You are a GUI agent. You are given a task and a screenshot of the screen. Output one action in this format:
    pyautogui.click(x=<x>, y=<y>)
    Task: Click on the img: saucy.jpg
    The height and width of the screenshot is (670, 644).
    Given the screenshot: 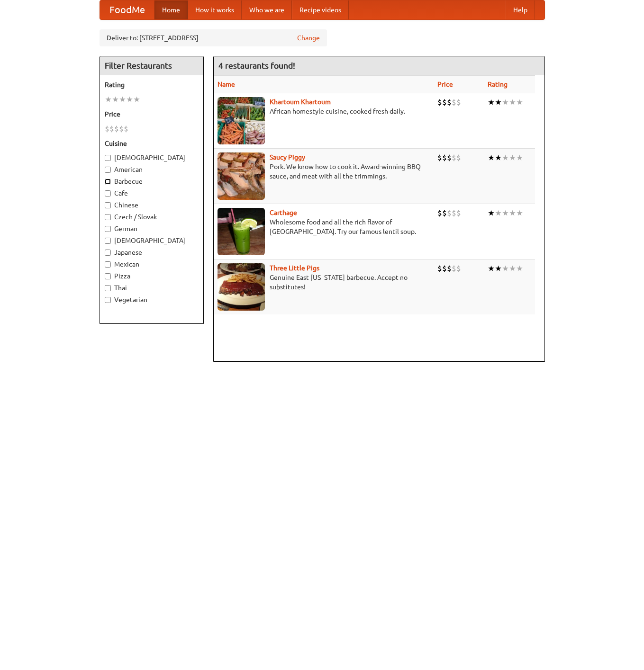 What is the action you would take?
    pyautogui.click(x=241, y=176)
    